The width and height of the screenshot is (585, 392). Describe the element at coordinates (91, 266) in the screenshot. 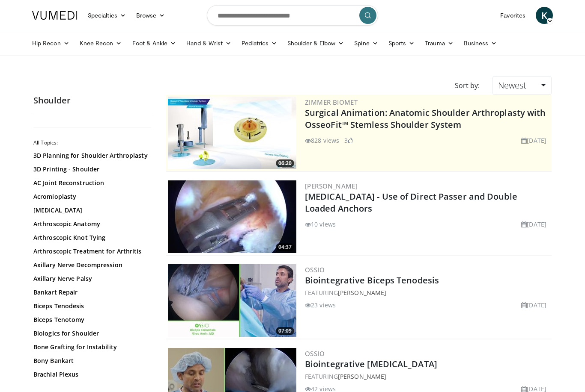

I see `a: Axillary Nerve Decompression` at that location.